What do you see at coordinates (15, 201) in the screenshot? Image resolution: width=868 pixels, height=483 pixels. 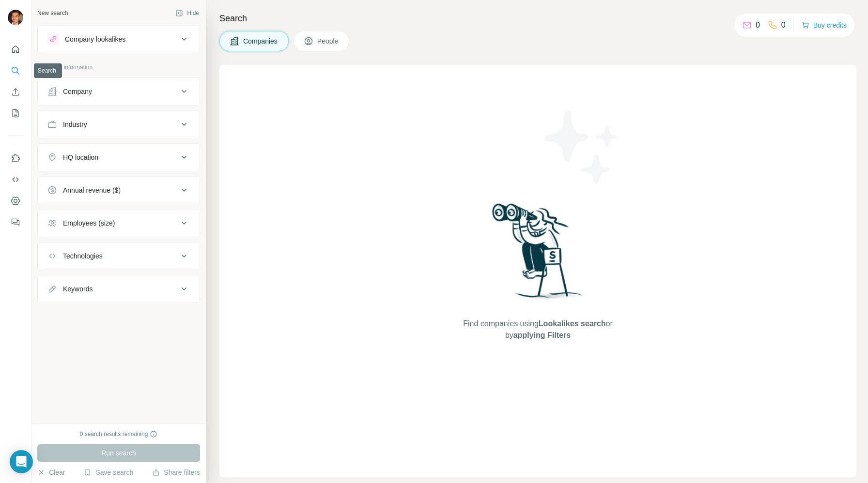 I see `button: Dashboard` at bounding box center [15, 201].